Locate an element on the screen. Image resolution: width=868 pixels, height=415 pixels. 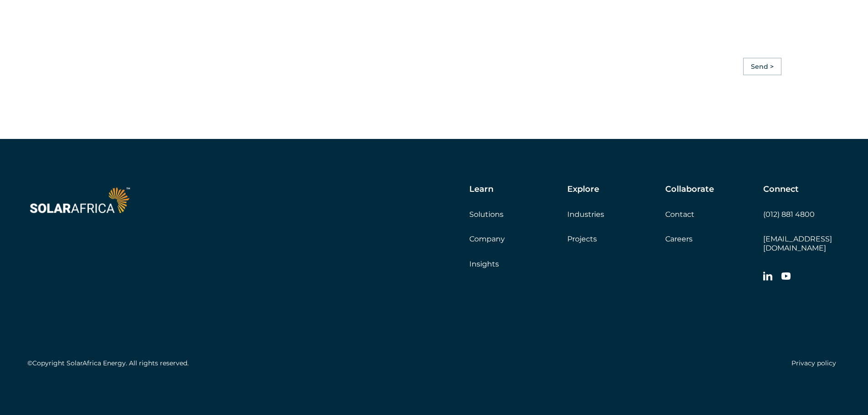
h5: Collaborate is located at coordinates (690, 190).